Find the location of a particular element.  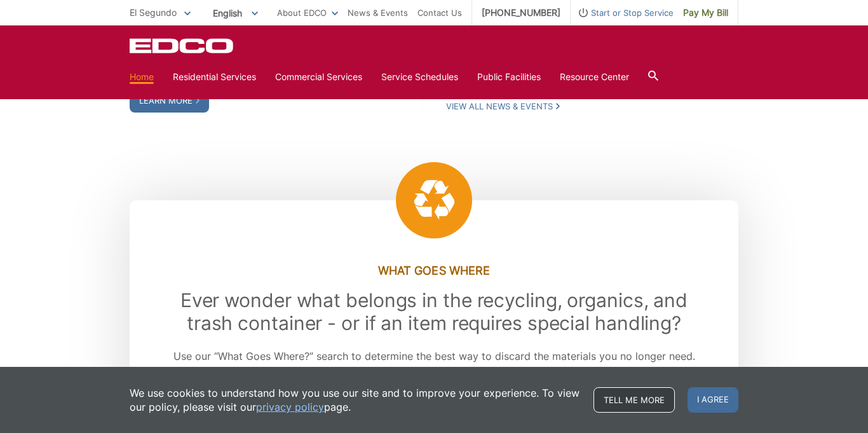

p: We use cookies to understand how you use our site and to improve your experience. To view our pol... is located at coordinates (355, 400).